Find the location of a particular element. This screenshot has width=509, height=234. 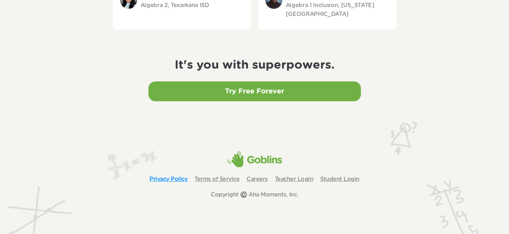

a: Careers is located at coordinates (257, 179).